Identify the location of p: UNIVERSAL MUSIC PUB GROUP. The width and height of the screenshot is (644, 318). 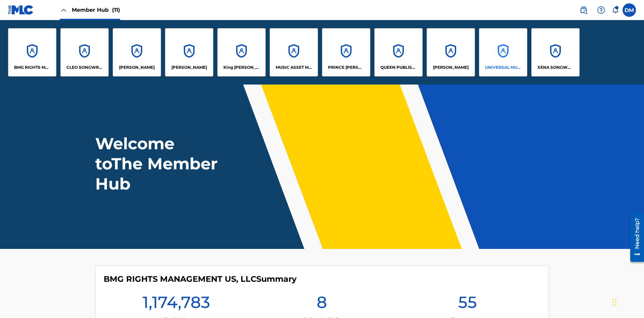
(503, 67).